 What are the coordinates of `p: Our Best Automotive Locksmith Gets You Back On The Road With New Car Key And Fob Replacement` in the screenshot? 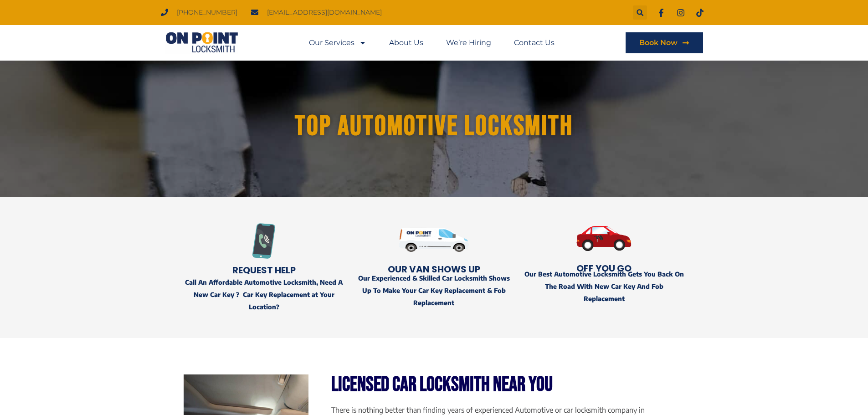 It's located at (603, 286).